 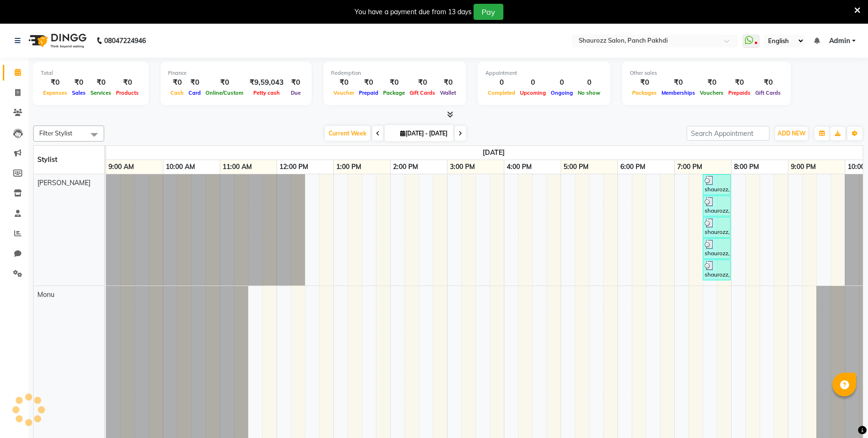 I want to click on a: 3:00 PM, so click(x=462, y=167).